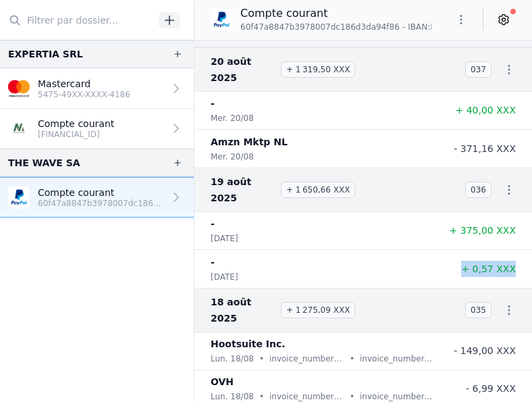 The image size is (532, 402). I want to click on p: 5475-49XX-XXXX-4186, so click(84, 95).